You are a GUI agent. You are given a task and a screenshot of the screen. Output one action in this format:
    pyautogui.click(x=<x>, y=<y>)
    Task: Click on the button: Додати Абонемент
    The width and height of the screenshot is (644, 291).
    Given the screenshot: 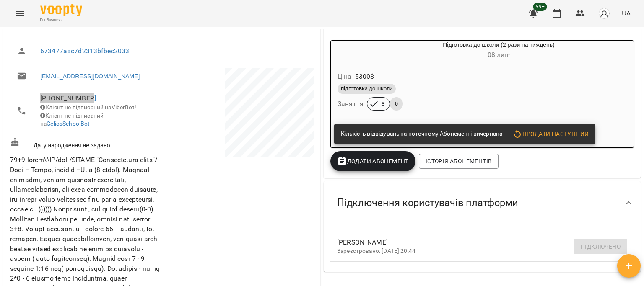 What is the action you would take?
    pyautogui.click(x=373, y=161)
    